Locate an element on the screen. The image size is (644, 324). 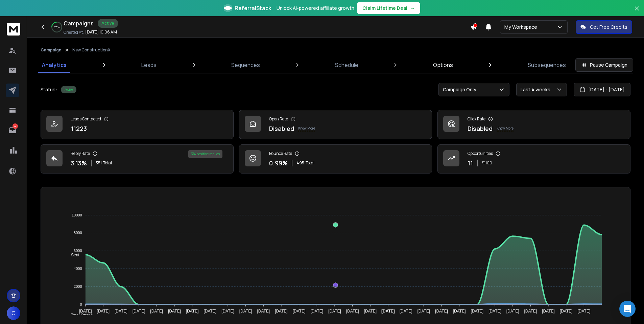
p: Bounce Rate is located at coordinates (280, 154).